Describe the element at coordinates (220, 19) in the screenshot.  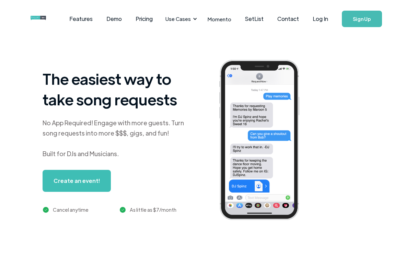
I see `a: Momento` at that location.